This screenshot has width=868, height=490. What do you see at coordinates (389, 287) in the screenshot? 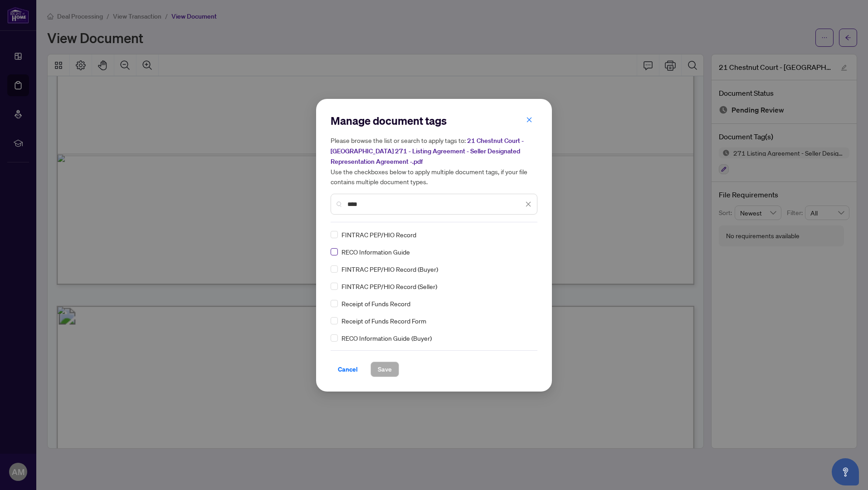
I see `span: FINTRAC PEP/HIO Record (Seller)` at bounding box center [389, 287].